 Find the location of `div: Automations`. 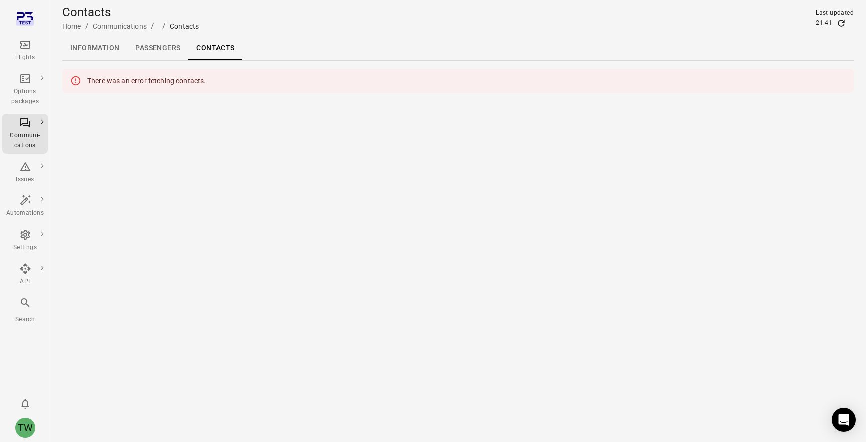

div: Automations is located at coordinates (25, 213).